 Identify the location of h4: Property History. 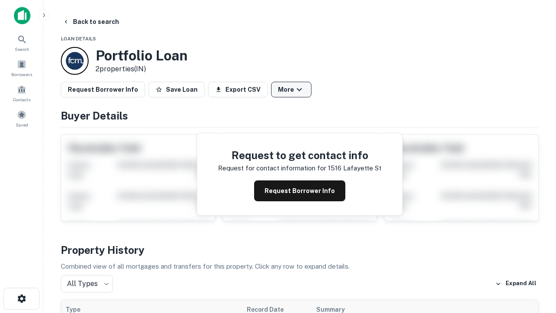
(300, 250).